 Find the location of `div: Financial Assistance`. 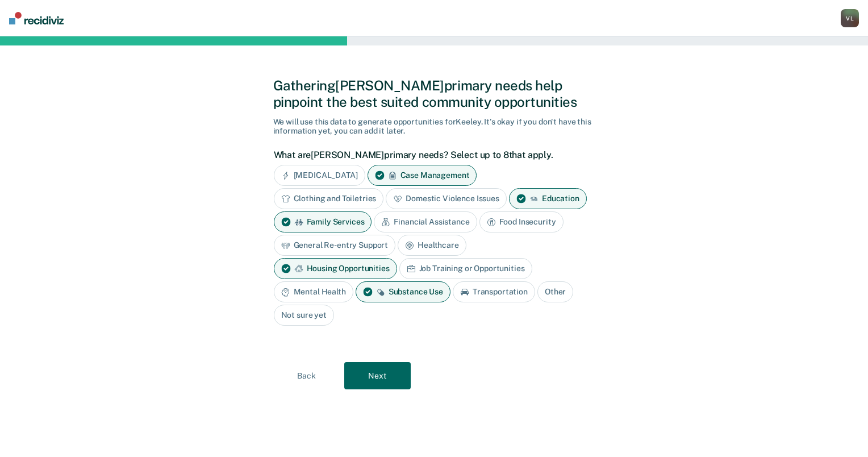

div: Financial Assistance is located at coordinates (425, 222).